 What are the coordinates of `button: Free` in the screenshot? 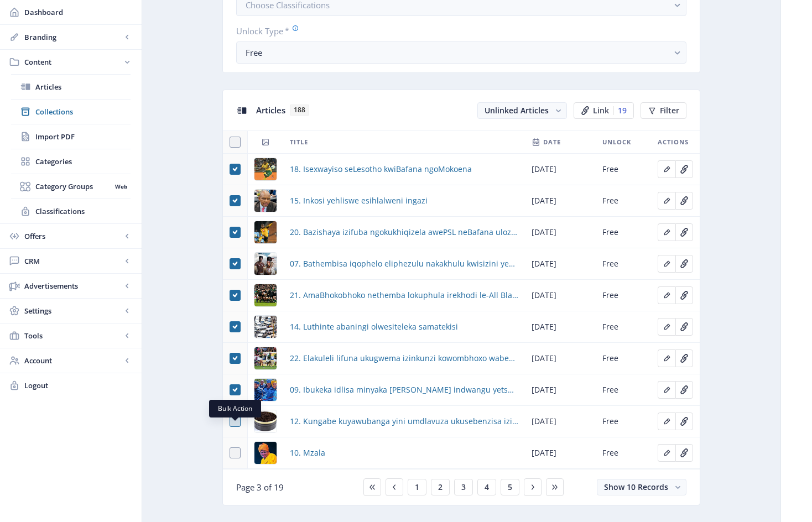 It's located at (462, 53).